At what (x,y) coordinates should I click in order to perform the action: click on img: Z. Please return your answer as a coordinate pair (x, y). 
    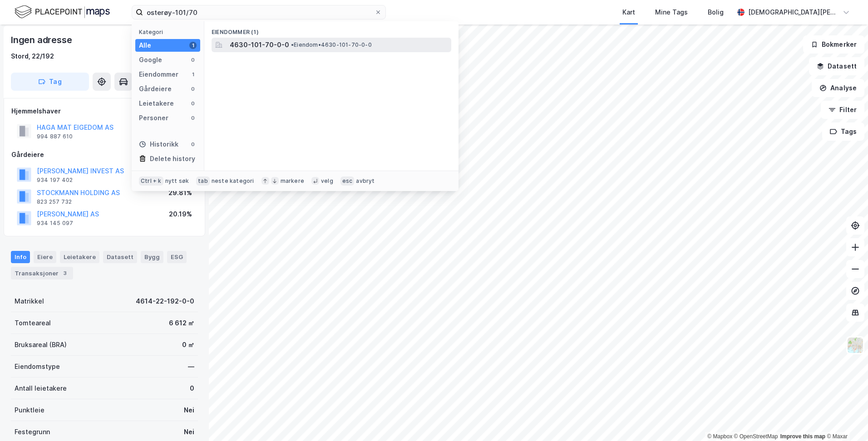
    Looking at the image, I should click on (855, 345).